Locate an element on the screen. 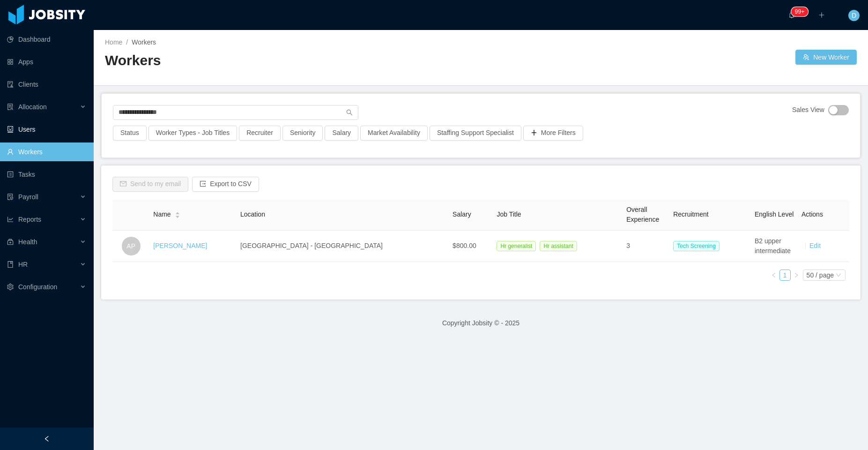  button: Staffing Support Specialist is located at coordinates (475, 133).